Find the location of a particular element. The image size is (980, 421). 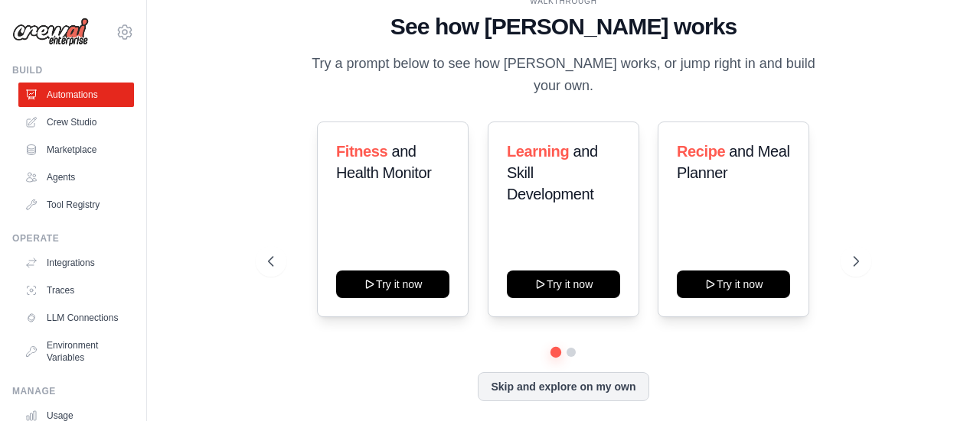

span: Learning is located at coordinates (537, 151).